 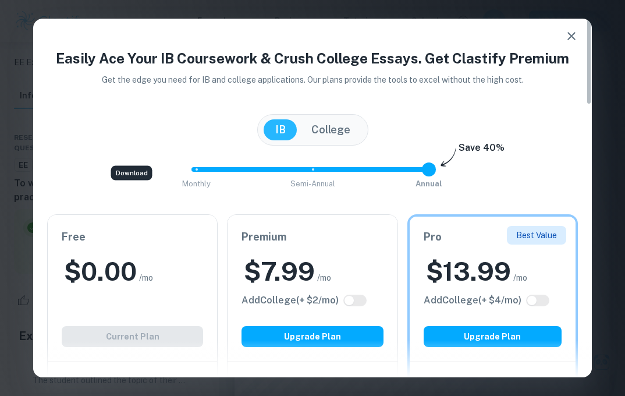 What do you see at coordinates (279, 271) in the screenshot?
I see `h2: $ 7.99` at bounding box center [279, 271].